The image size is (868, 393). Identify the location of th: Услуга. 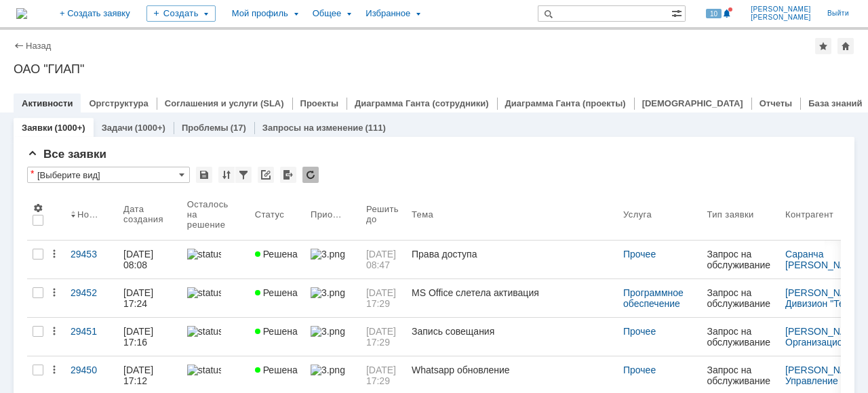
(660, 214).